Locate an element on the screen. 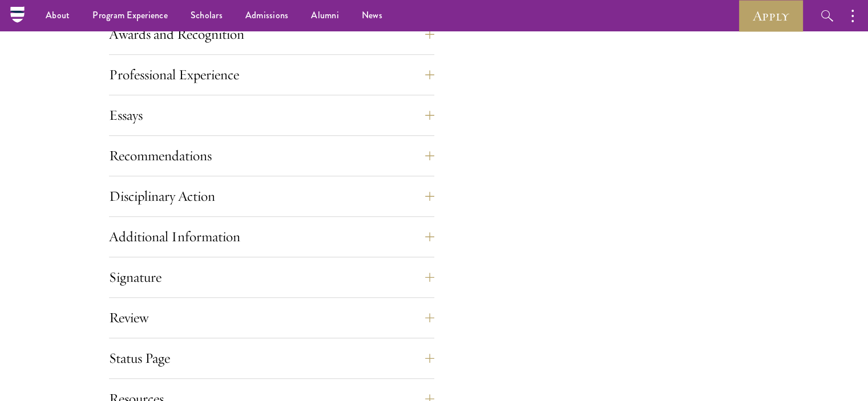 Image resolution: width=868 pixels, height=401 pixels. button: Essays is located at coordinates (271, 115).